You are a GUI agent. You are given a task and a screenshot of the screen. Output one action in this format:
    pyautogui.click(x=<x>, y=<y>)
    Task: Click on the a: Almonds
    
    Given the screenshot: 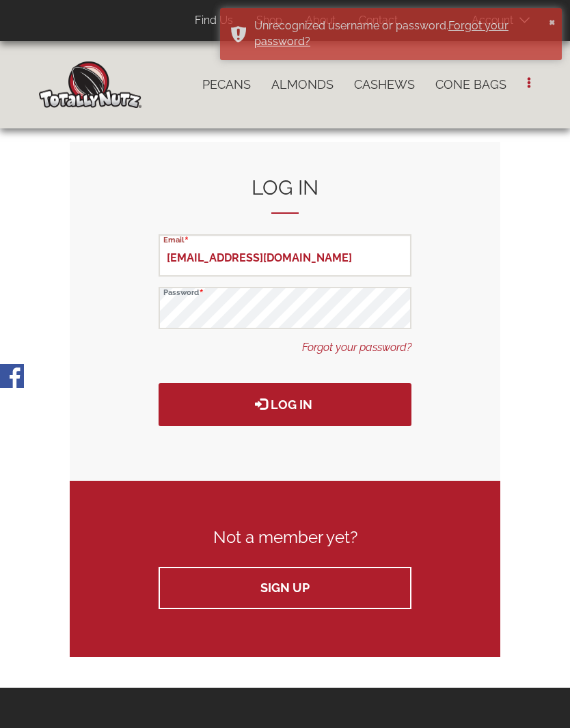 What is the action you would take?
    pyautogui.click(x=302, y=85)
    